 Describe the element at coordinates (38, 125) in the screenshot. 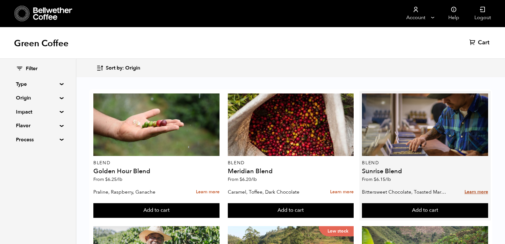

I see `summary: Flavor` at that location.